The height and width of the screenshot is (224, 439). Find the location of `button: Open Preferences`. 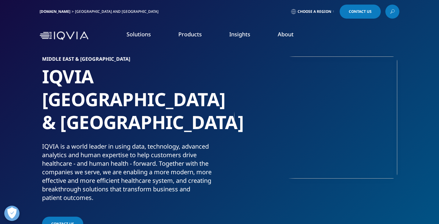

button: Open Preferences is located at coordinates (12, 213).